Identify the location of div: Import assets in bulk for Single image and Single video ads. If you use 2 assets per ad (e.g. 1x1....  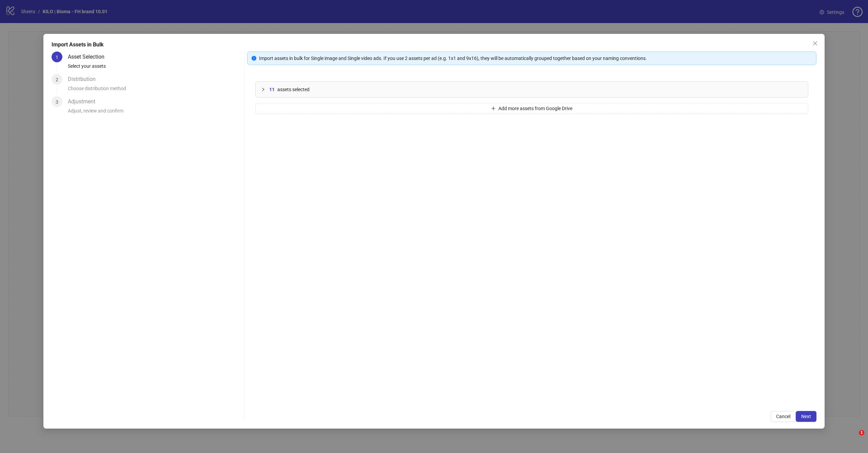
(536, 58).